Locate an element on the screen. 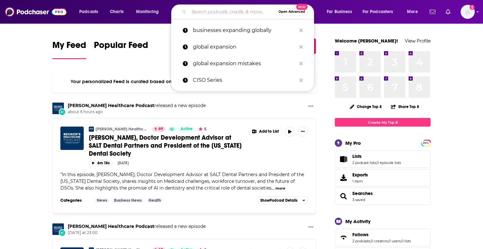  div: Your personalized Feed is curated based on the Podcasts, Creators, Users, and Lists that you Follow. is located at coordinates (184, 82).